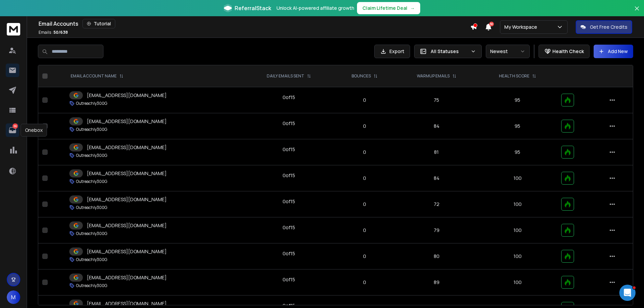  Describe the element at coordinates (604, 27) in the screenshot. I see `button: Get Free Credits` at that location.